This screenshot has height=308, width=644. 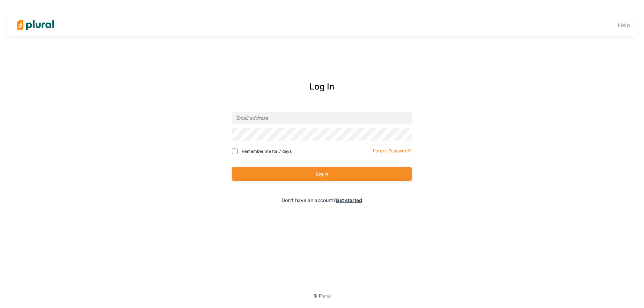 I want to click on input: Email address, so click(x=322, y=118).